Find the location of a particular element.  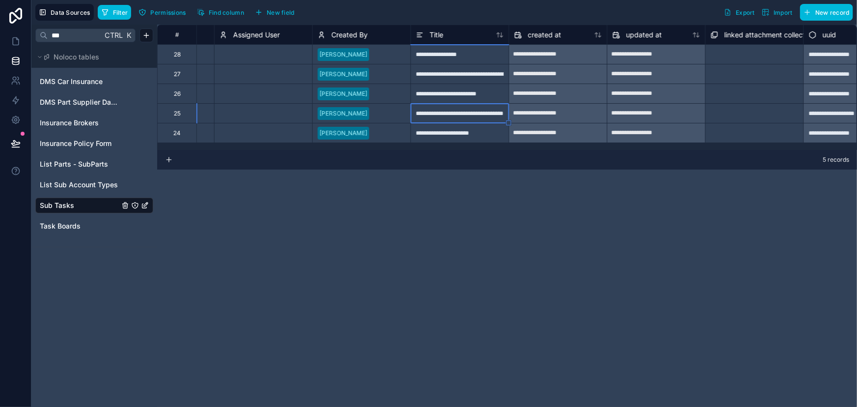

span: 5 records is located at coordinates (836, 160).